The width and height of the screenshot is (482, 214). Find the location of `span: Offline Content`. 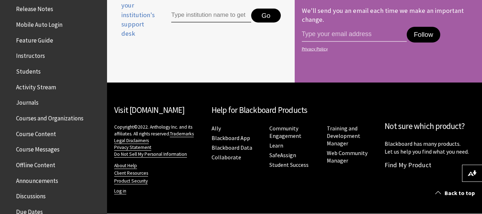

span: Offline Content is located at coordinates (36, 163).